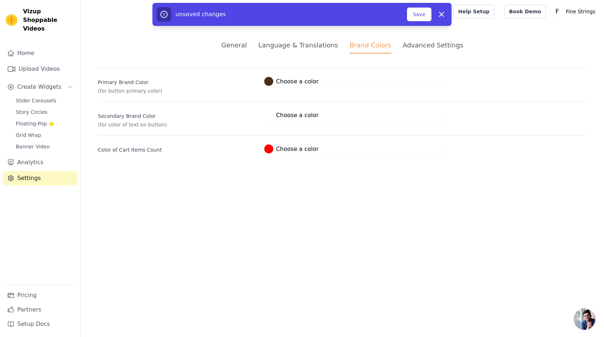  Describe the element at coordinates (40, 178) in the screenshot. I see `a: Settings` at that location.